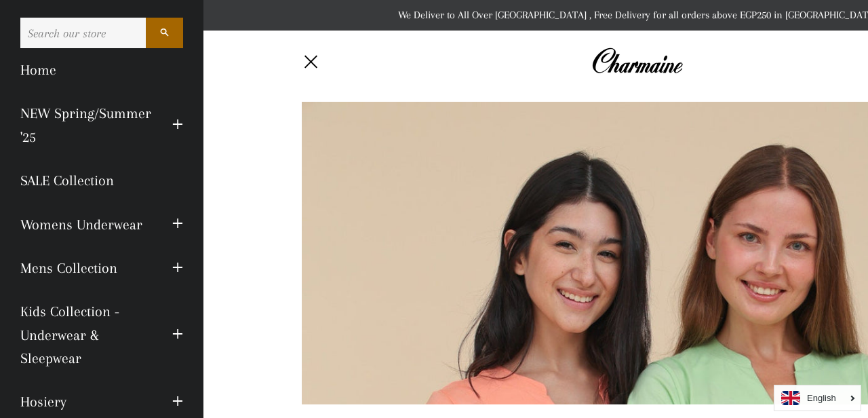 This screenshot has height=418, width=868. What do you see at coordinates (86, 334) in the screenshot?
I see `a: Kids Collection - Underwear & Sleepwear` at bounding box center [86, 334].